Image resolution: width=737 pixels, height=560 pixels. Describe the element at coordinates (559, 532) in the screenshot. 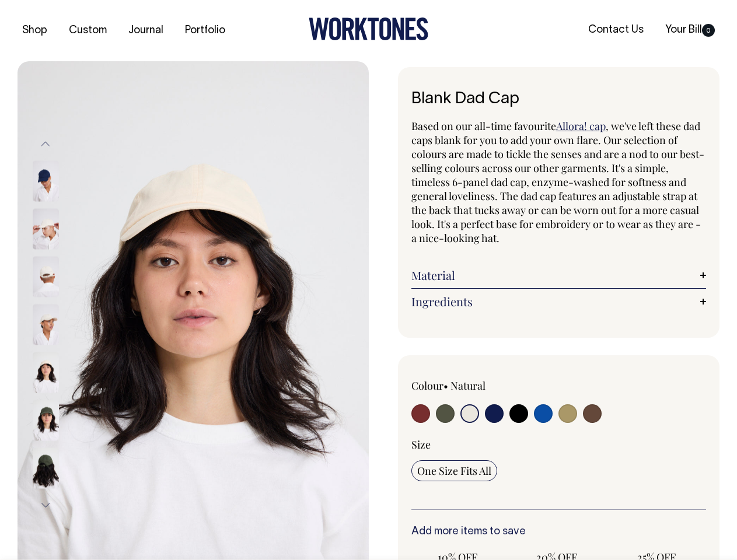

I see `h6: Add more items to save` at that location.